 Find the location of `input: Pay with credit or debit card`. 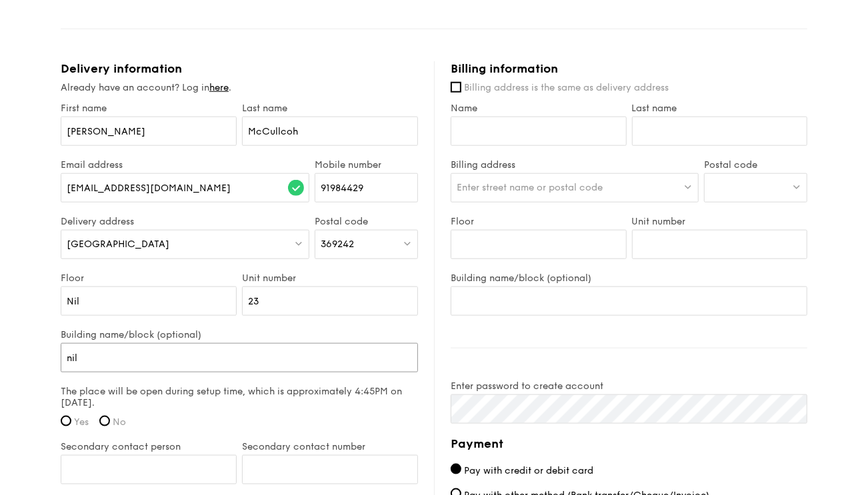

input: Pay with credit or debit card is located at coordinates (456, 469).